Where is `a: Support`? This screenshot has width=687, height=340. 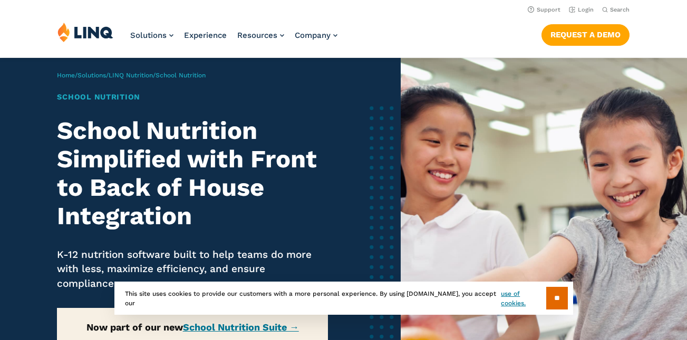
a: Support is located at coordinates (544, 9).